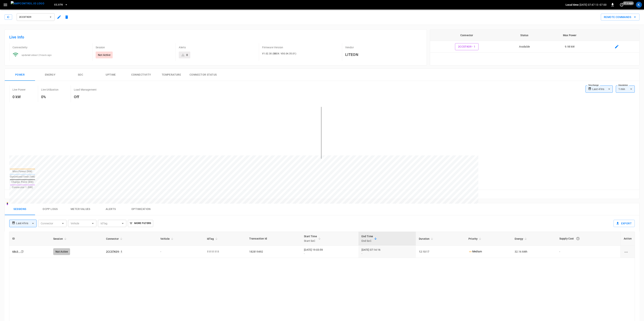 The image size is (644, 321). What do you see at coordinates (50, 90) in the screenshot?
I see `p: Live Utilization` at bounding box center [50, 90].